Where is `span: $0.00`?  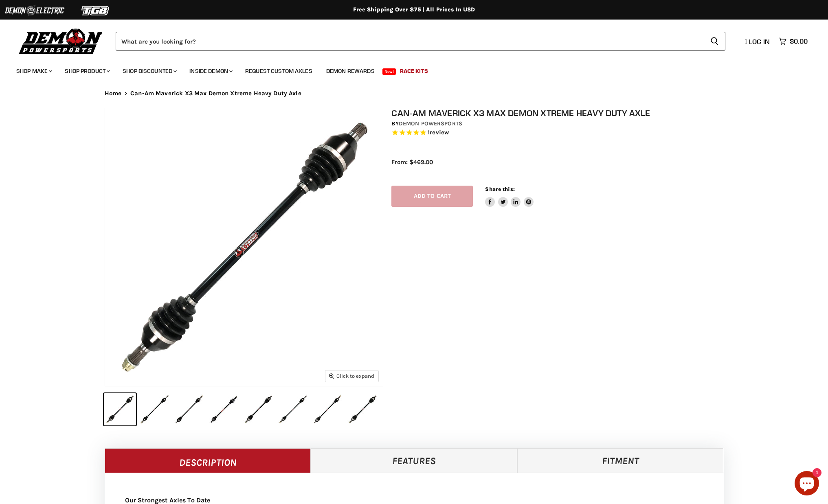 span: $0.00 is located at coordinates (799, 41).